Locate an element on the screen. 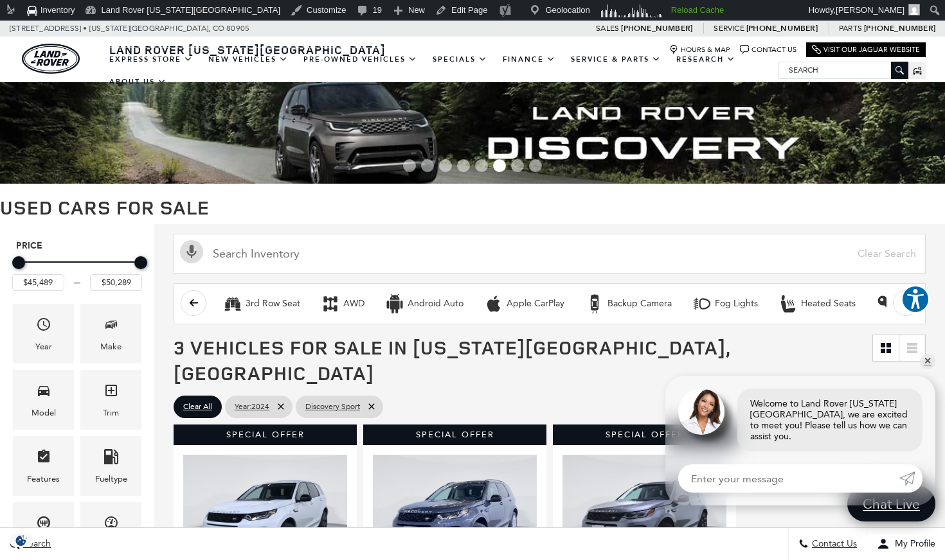 This screenshot has width=945, height=560. nav: Main Navigation is located at coordinates (439, 71).